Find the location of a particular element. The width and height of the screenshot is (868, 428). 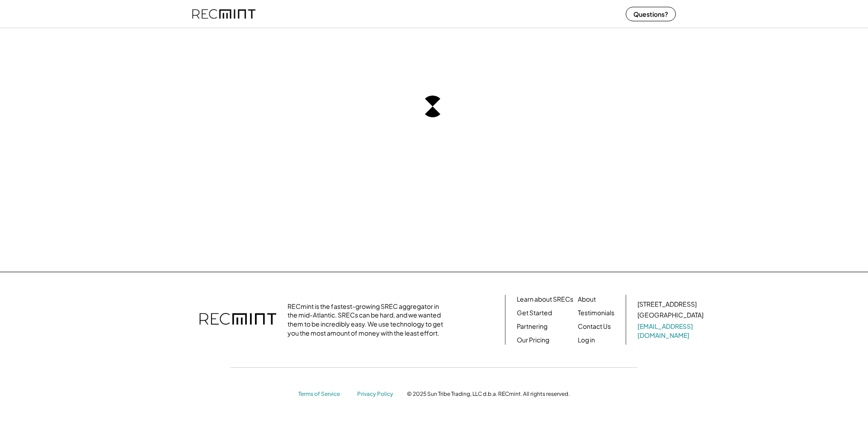

a: Log in is located at coordinates (586, 340).